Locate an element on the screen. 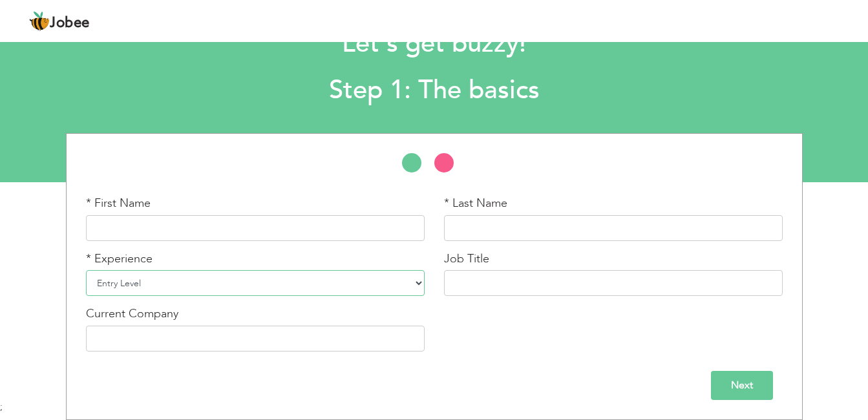  h2: Step 1: The basics is located at coordinates (434, 90).